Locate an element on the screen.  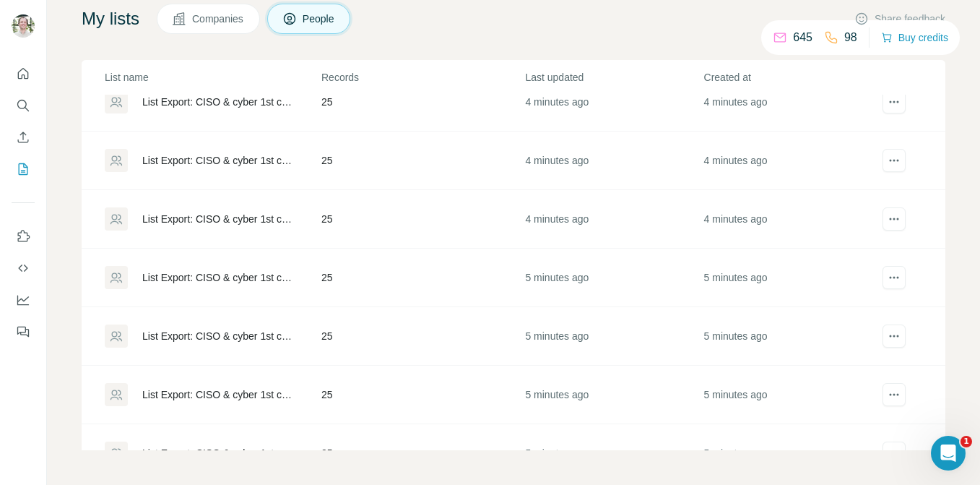
button: Quick start is located at coordinates (23, 74).